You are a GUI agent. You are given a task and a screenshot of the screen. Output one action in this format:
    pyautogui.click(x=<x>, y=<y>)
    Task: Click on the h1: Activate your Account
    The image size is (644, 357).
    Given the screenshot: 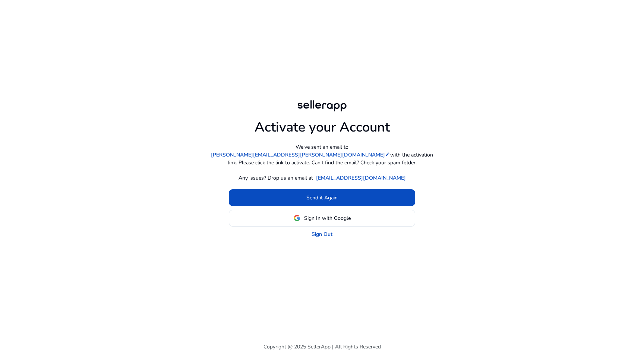 What is the action you would take?
    pyautogui.click(x=322, y=124)
    